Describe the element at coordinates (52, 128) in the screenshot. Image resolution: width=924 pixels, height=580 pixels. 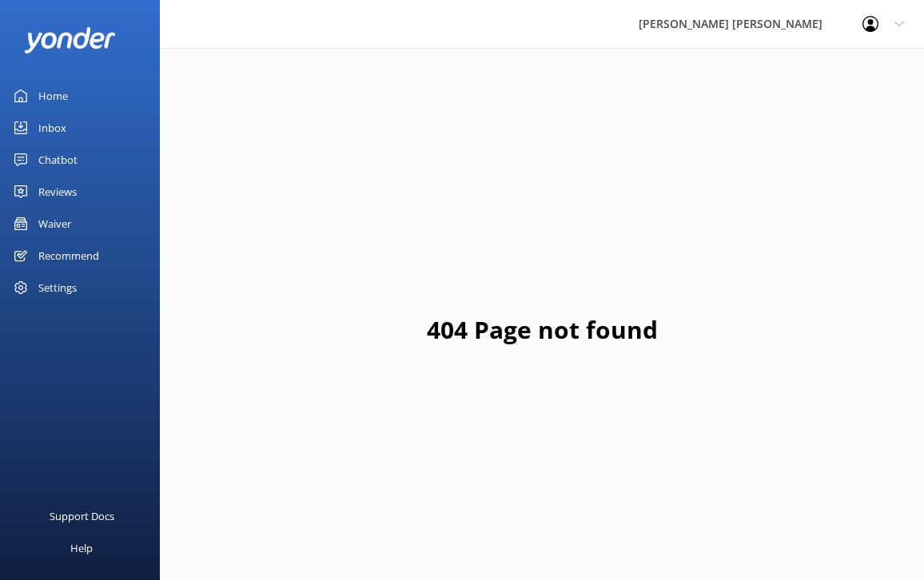
I see `div: Inbox` at that location.